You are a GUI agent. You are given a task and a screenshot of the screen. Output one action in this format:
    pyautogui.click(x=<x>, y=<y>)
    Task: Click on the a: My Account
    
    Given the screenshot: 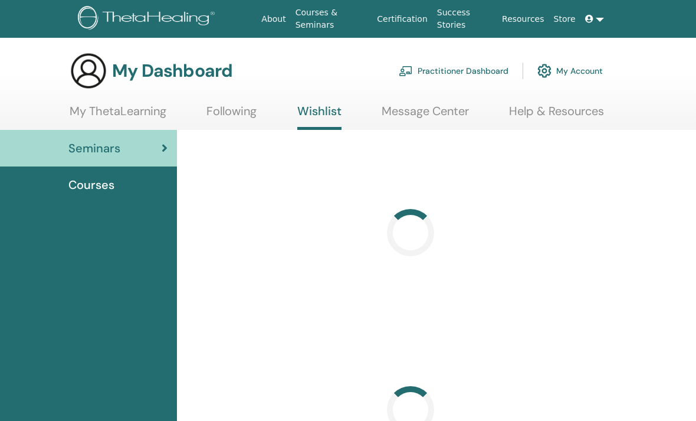 What is the action you would take?
    pyautogui.click(x=570, y=71)
    